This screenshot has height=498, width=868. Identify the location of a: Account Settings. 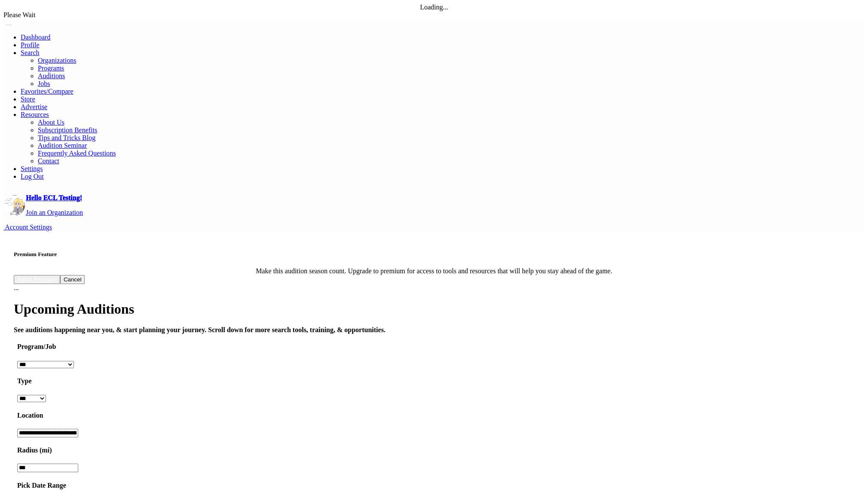
(28, 227).